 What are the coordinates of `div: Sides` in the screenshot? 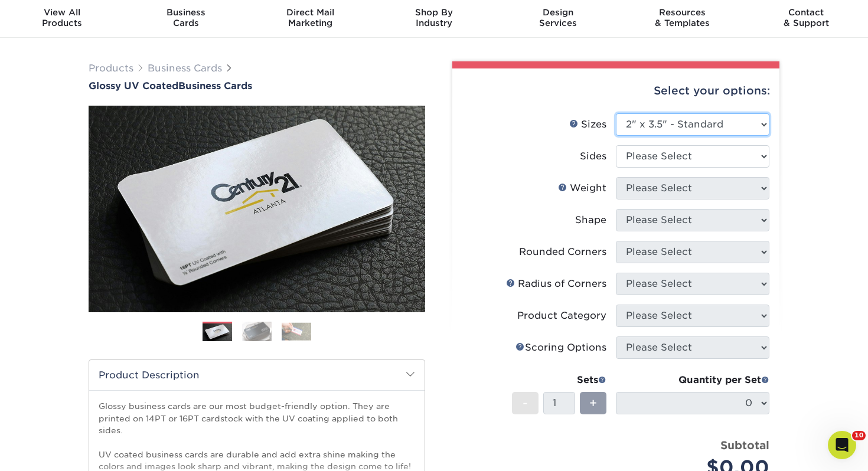 It's located at (593, 156).